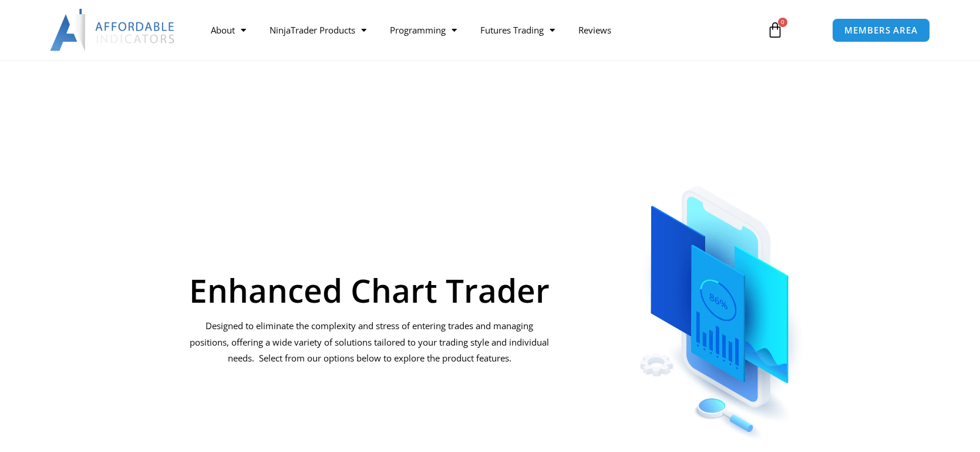 Image resolution: width=980 pixels, height=452 pixels. What do you see at coordinates (476, 30) in the screenshot?
I see `nav: Menu` at bounding box center [476, 30].